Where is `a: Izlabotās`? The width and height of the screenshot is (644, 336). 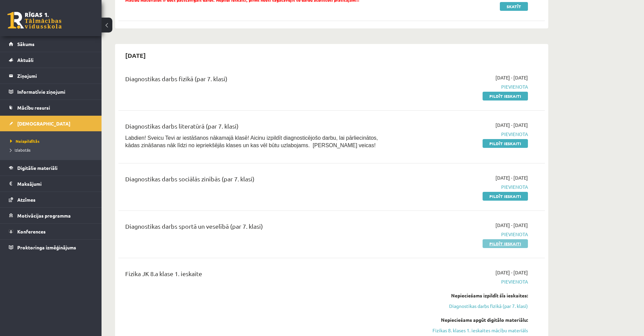 a: Izlabotās is located at coordinates (52, 150).